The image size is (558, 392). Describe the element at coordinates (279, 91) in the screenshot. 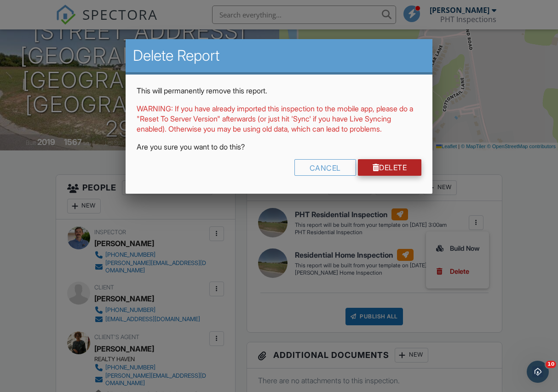

I see `p: This will permanently remove this report.` at that location.